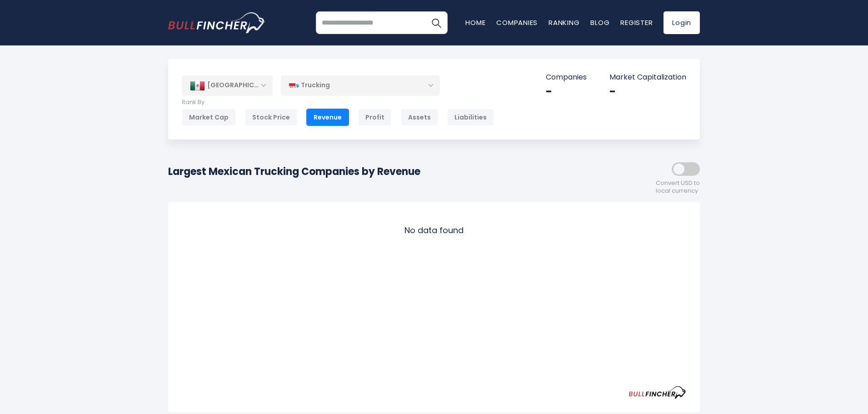  Describe the element at coordinates (271, 117) in the screenshot. I see `div: Stock Price` at that location.